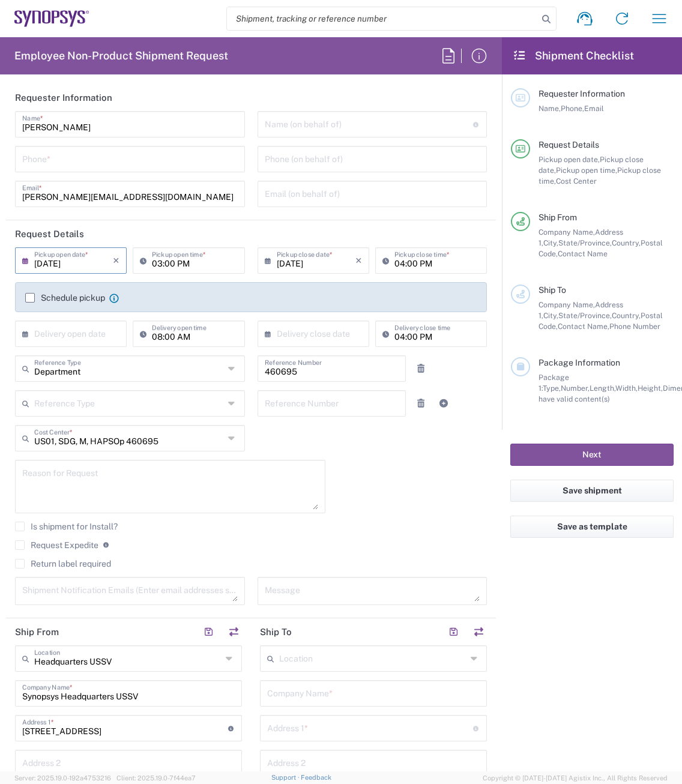 This screenshot has height=784, width=682. Describe the element at coordinates (582, 93) in the screenshot. I see `span: Requester Information` at that location.